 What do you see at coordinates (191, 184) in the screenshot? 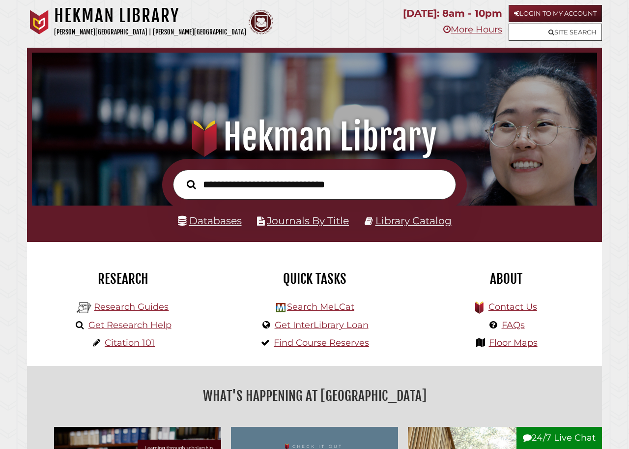
I see `button: Search` at bounding box center [191, 184].